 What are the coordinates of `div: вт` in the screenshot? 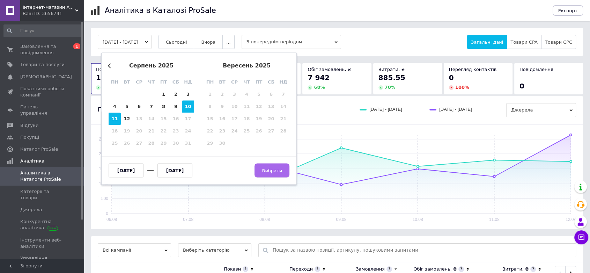 It's located at (222, 82).